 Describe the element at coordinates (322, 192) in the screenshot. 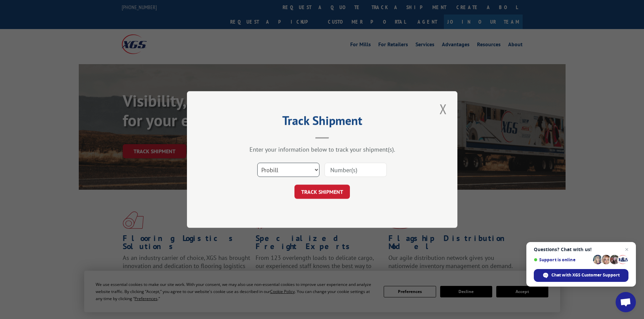

I see `button: TRACK SHIPMENT` at that location.